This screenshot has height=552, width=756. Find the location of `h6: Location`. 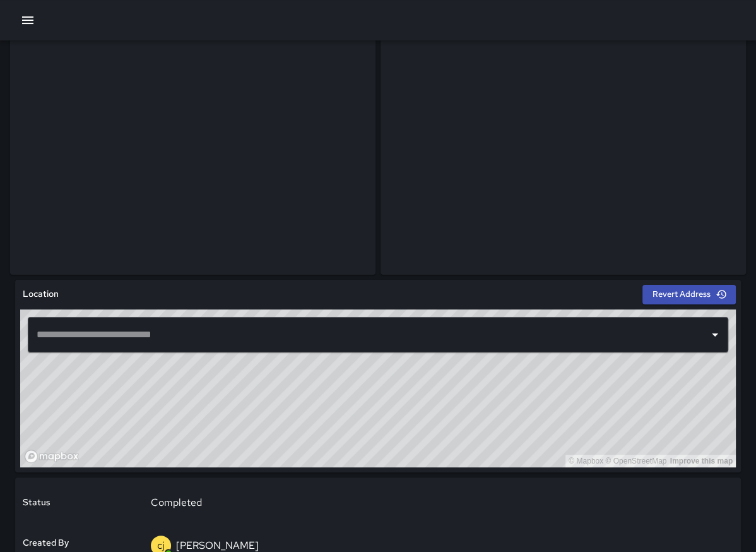

h6: Location is located at coordinates (40, 294).